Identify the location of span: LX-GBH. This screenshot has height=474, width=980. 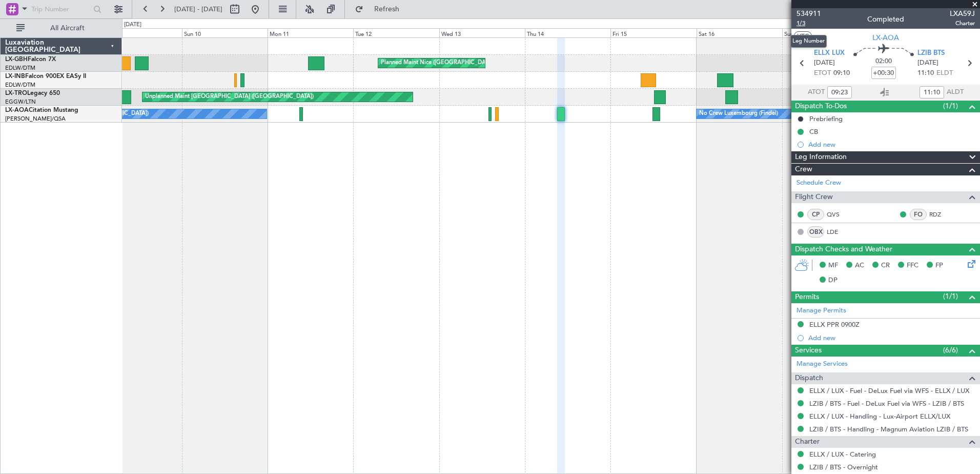
(16, 60).